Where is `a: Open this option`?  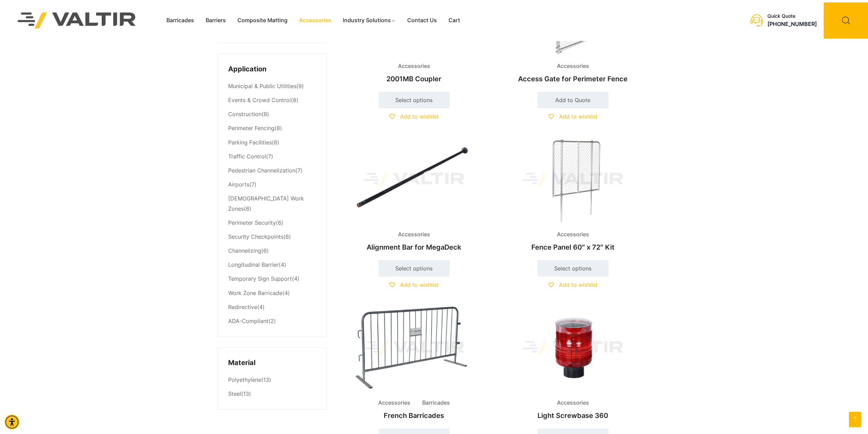
a: Open this option is located at coordinates (855, 419).